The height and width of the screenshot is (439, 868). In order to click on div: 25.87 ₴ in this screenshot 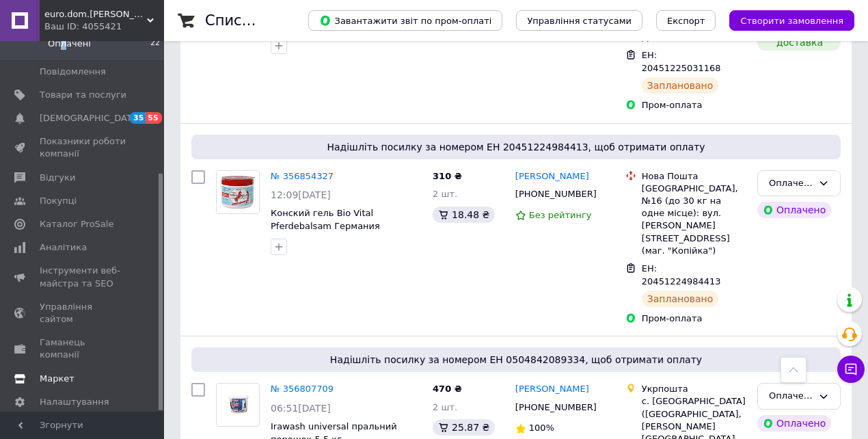, I will do `click(463, 427)`.